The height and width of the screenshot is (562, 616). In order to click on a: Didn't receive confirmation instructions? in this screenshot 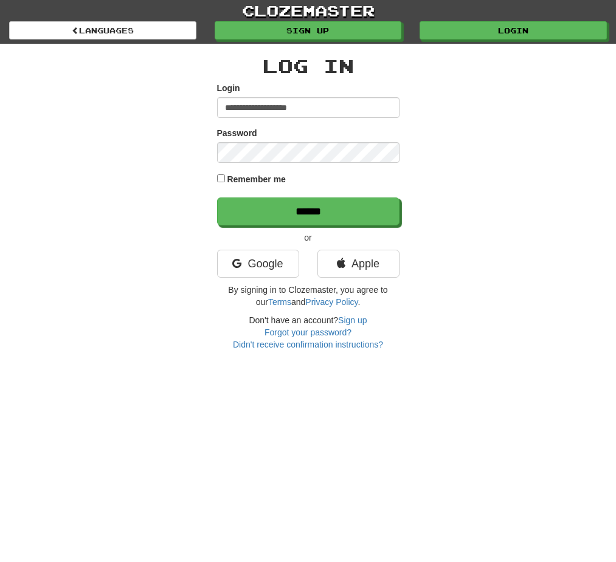, I will do `click(308, 345)`.